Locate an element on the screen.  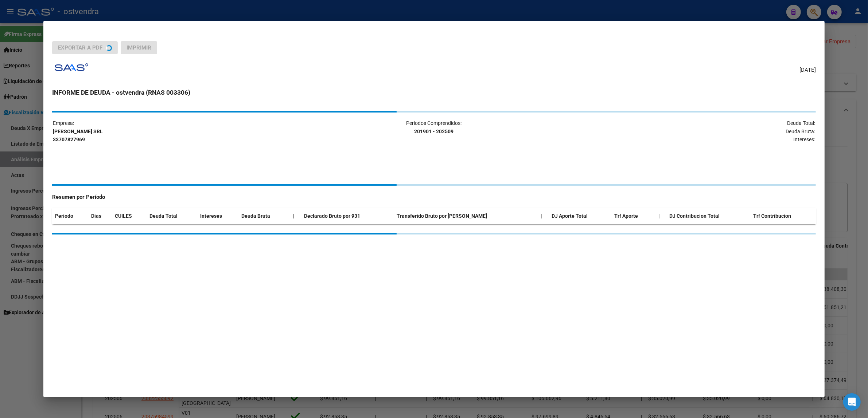
h4: Resumen por Período is located at coordinates (434, 197).